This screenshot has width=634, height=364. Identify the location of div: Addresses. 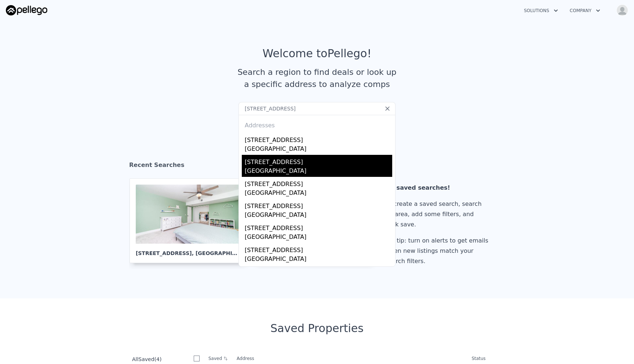
(317, 124).